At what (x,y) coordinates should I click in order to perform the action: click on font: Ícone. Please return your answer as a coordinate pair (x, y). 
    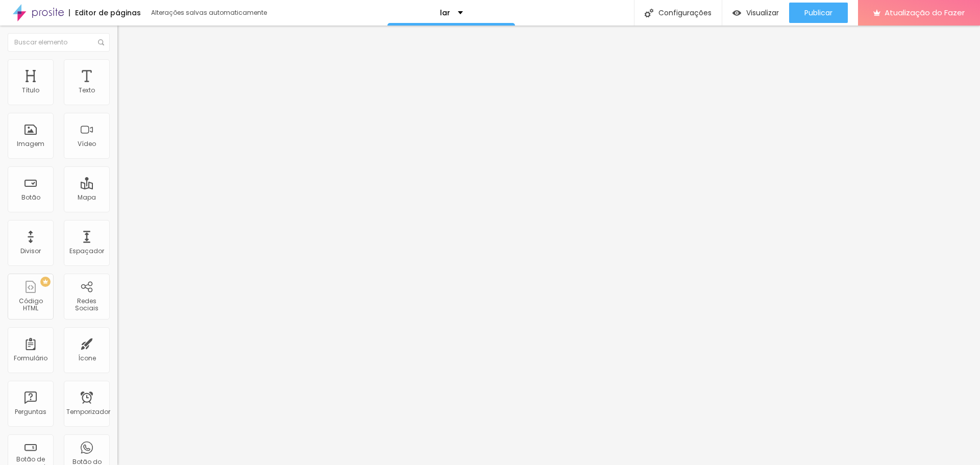
    Looking at the image, I should click on (87, 357).